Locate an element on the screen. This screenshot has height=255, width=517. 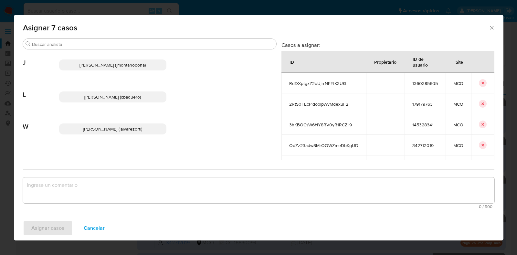
div: Propietario is located at coordinates (385, 62).